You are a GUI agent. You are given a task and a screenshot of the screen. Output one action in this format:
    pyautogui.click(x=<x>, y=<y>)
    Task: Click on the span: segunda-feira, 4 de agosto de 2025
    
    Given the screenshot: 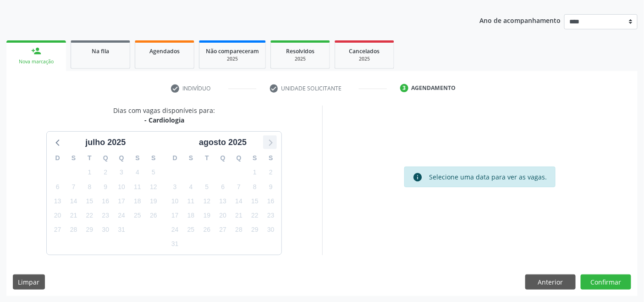 What is the action you would take?
    pyautogui.click(x=191, y=187)
    